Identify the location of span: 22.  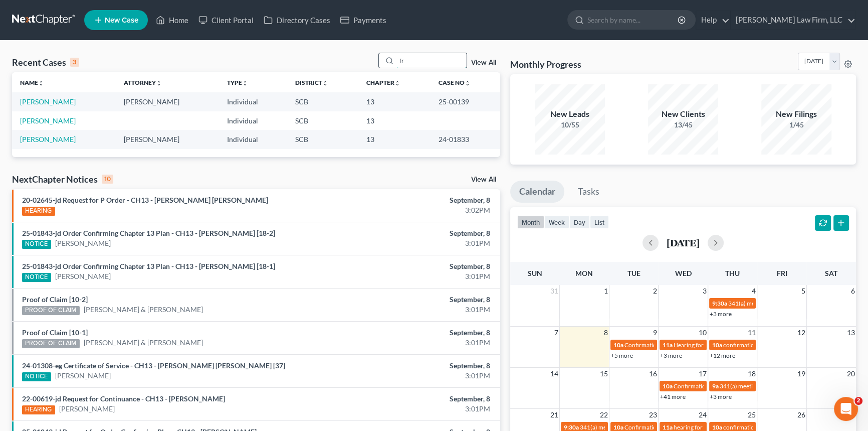
(604, 414).